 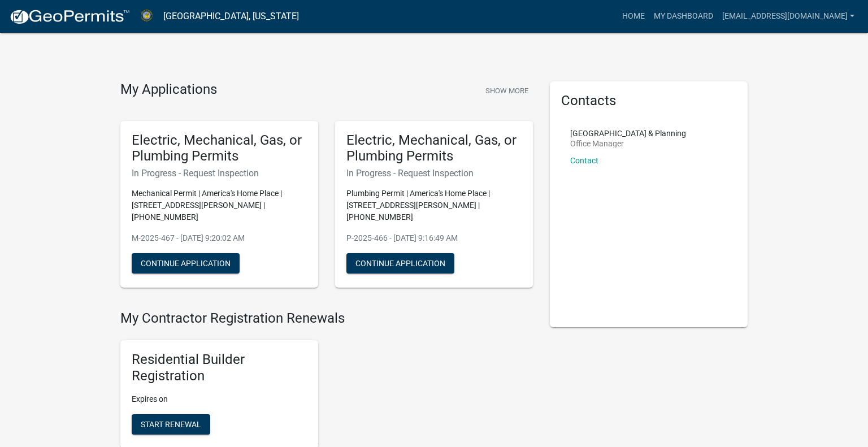 What do you see at coordinates (219, 368) in the screenshot?
I see `h5: Residential Builder Registration` at bounding box center [219, 368].